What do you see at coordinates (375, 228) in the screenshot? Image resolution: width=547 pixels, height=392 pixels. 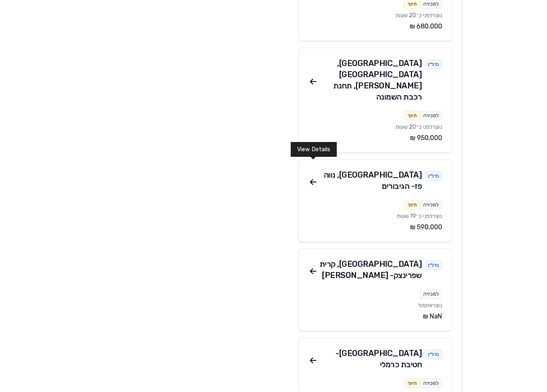 I see `div: ‏590,000 ‏₪` at bounding box center [375, 228].